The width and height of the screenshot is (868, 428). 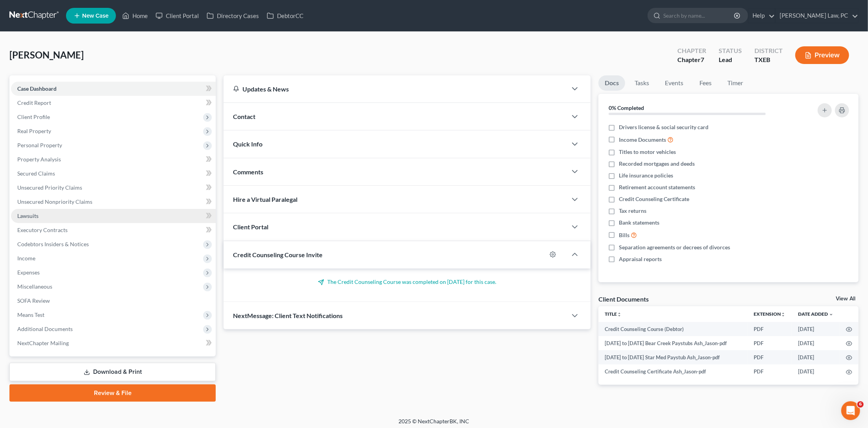 What do you see at coordinates (845, 299) in the screenshot?
I see `a: View All` at bounding box center [845, 299].